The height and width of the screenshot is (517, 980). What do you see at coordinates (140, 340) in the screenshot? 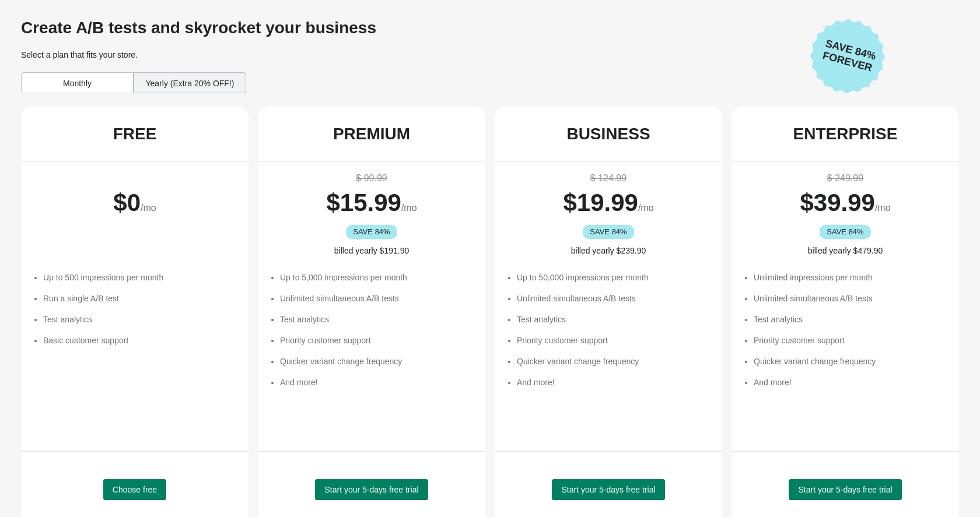
I see `li: Basic customer support` at bounding box center [140, 340].